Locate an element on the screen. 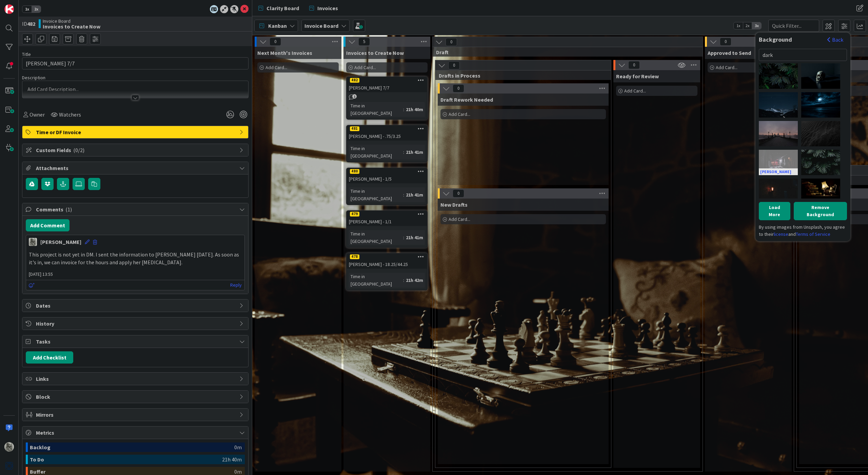 This screenshot has height=475, width=868. button: Add Comment is located at coordinates (47, 225).